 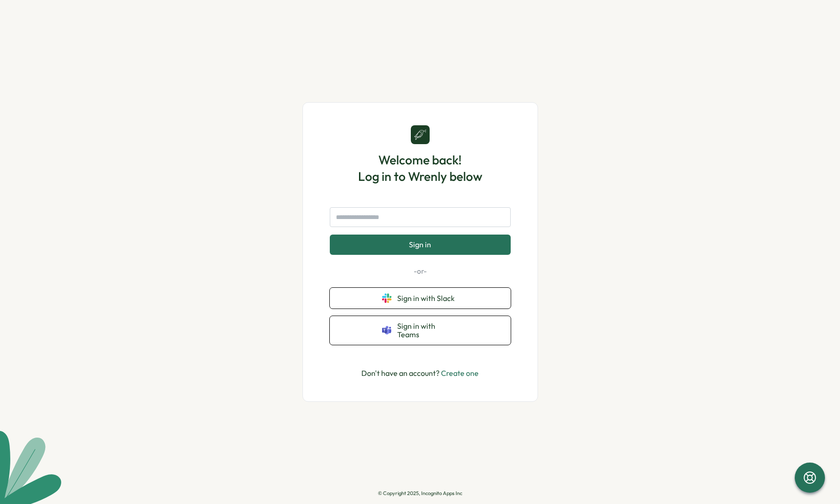 I want to click on a: Create one, so click(x=460, y=373).